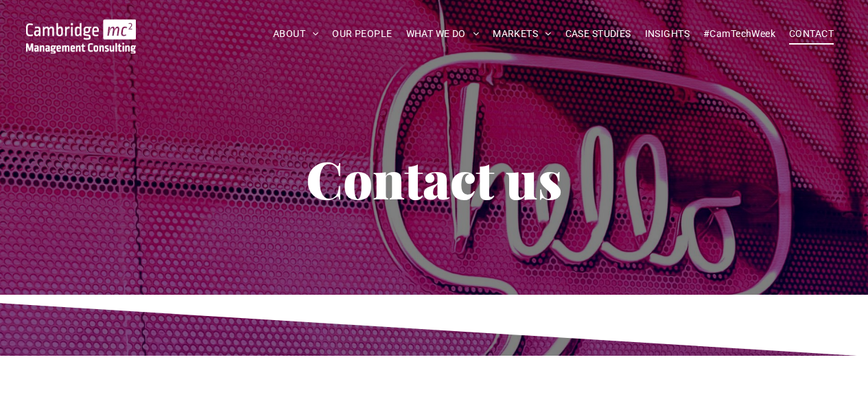 The image size is (868, 401). What do you see at coordinates (442, 34) in the screenshot?
I see `a: WHAT WE DO` at bounding box center [442, 34].